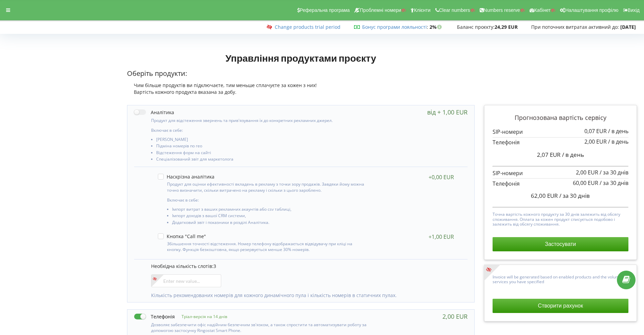 The image size is (644, 335). What do you see at coordinates (586, 183) in the screenshot?
I see `span: 60,00 EUR` at bounding box center [586, 183].